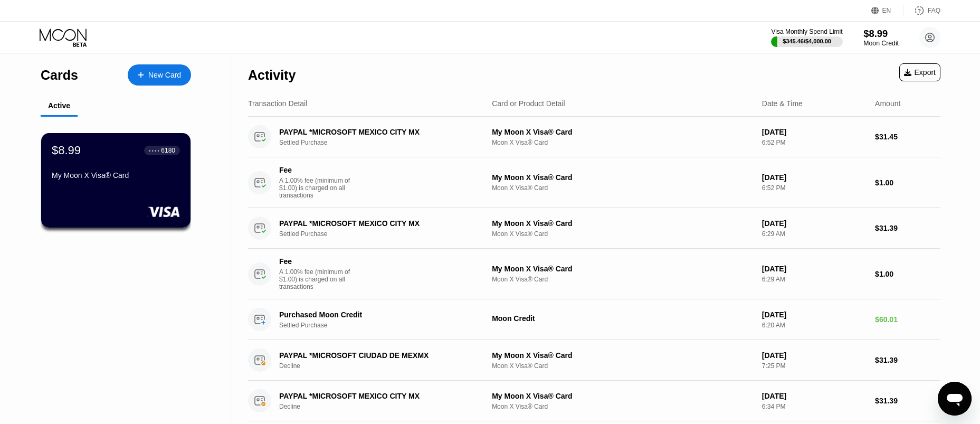 This screenshot has width=980, height=424. Describe the element at coordinates (815, 407) in the screenshot. I see `div: 6:34 PM` at that location.